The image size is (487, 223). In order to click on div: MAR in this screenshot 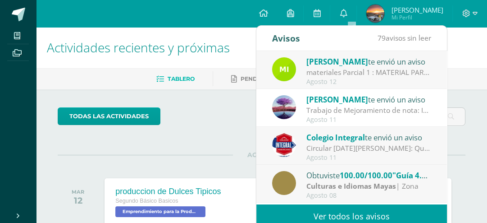, I will do `click(78, 191)`.